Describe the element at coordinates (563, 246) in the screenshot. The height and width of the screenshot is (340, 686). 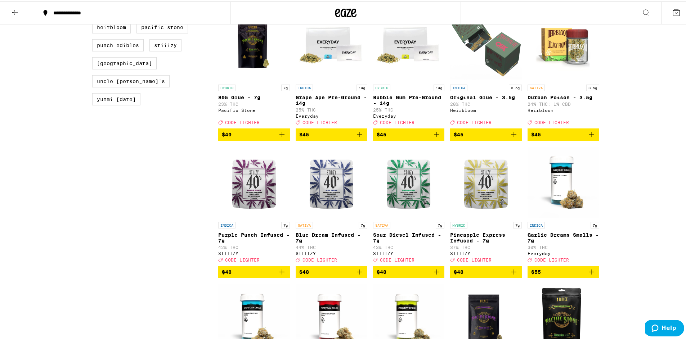
I see `p: 30% THC` at that location.